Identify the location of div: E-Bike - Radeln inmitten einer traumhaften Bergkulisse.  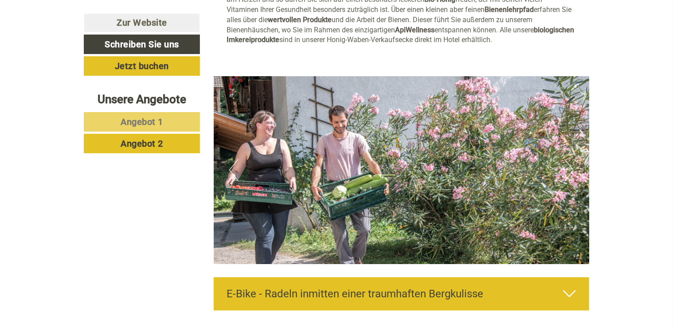
(402, 294).